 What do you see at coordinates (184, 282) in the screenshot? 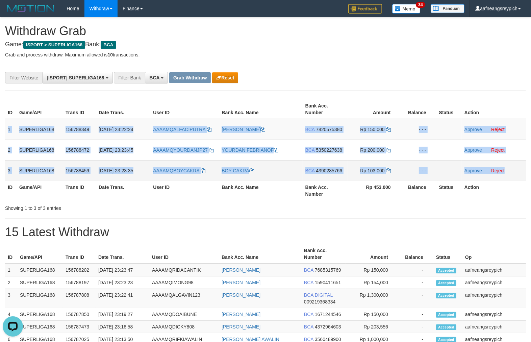
I see `td: AAAAMQIMONG98` at bounding box center [184, 282].